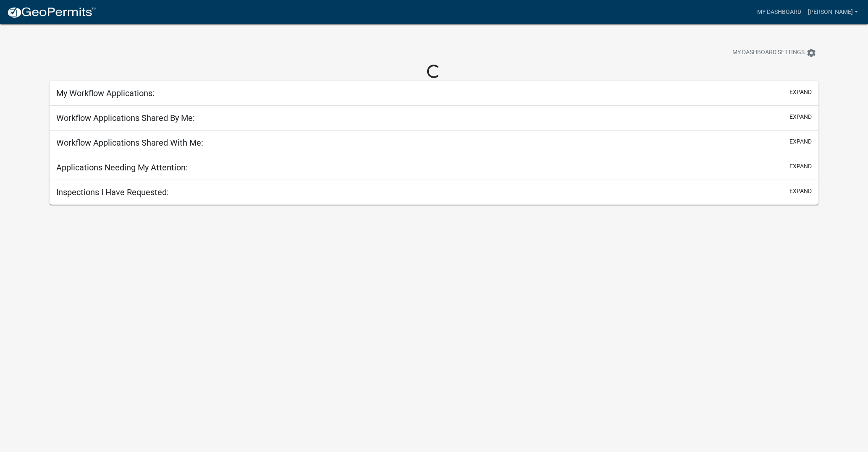 The image size is (868, 452). I want to click on h5: Workflow Applications Shared By Me:, so click(125, 118).